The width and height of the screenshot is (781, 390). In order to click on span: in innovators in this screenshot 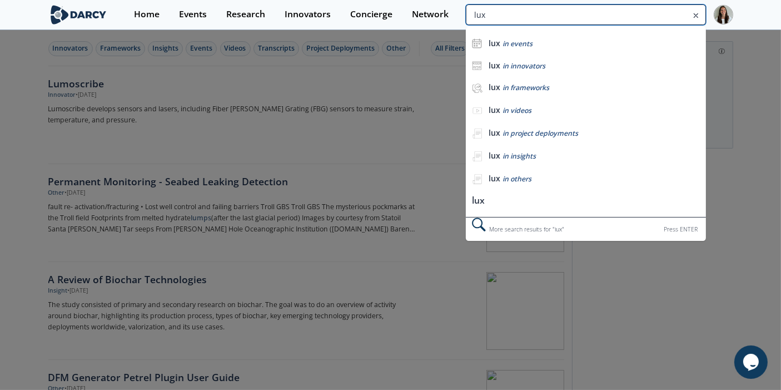, I will do `click(524, 66)`.